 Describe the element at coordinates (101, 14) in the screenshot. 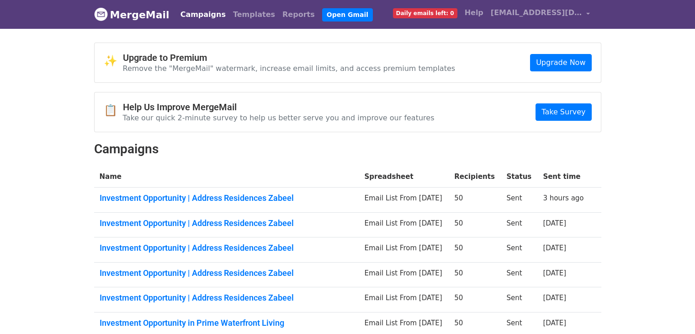

I see `img: MergeMail logo` at that location.